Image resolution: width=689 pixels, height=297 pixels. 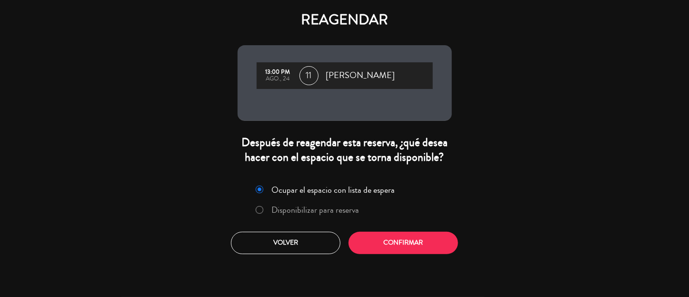 I want to click on label: Disponibilizar para reserva, so click(x=315, y=210).